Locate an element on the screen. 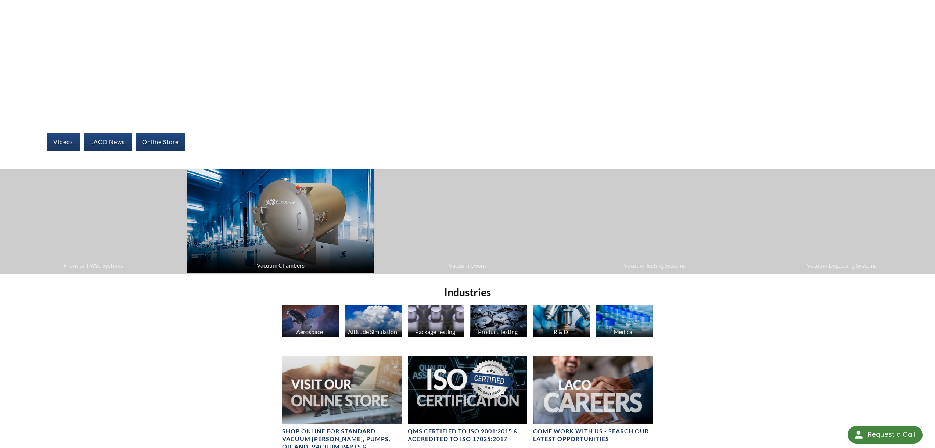 The width and height of the screenshot is (935, 448). a: Vacuum Testing Systems is located at coordinates (654, 221).